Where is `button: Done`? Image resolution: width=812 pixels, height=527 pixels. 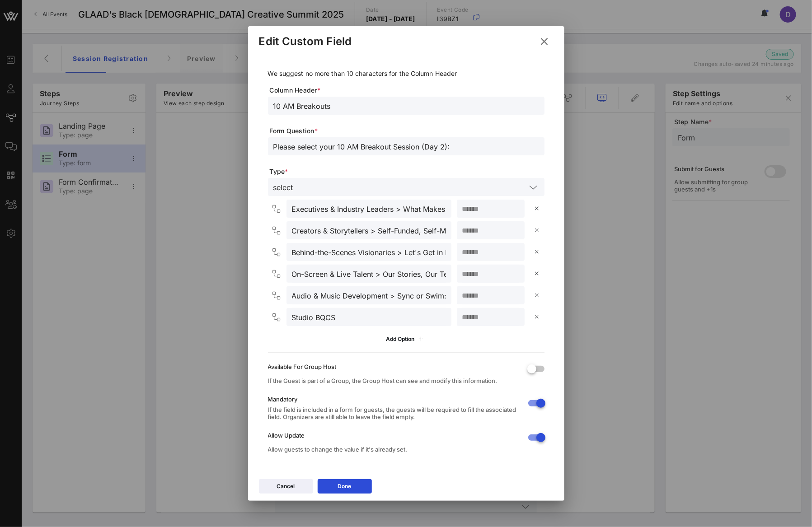
button: Done is located at coordinates (344, 486).